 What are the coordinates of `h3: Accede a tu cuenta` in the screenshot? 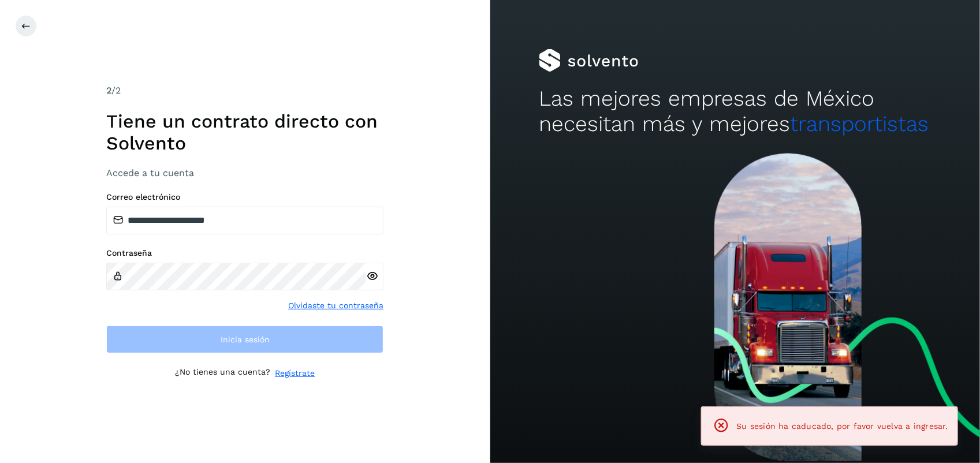 It's located at (245, 173).